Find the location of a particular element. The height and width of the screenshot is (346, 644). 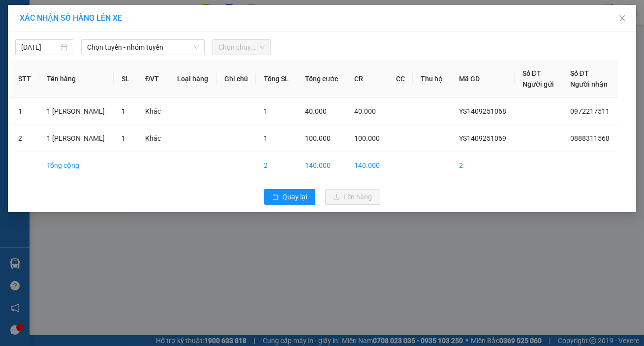

span: down is located at coordinates (196, 48).